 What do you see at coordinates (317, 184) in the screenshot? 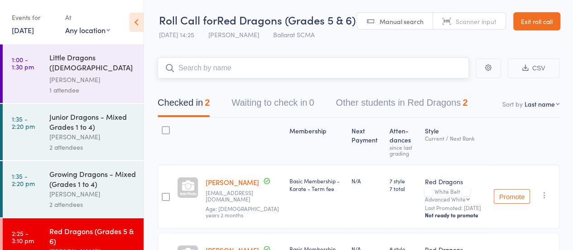
I see `div: Basic Membership - Karate - Term fee` at bounding box center [317, 184].